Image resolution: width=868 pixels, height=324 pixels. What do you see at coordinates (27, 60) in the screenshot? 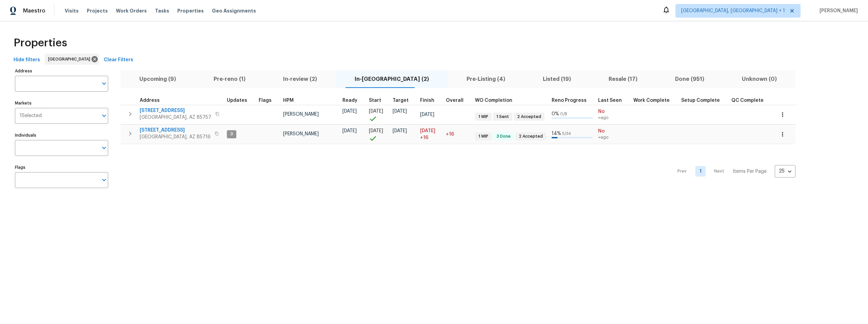
I see `button: Hide filters` at bounding box center [27, 60].